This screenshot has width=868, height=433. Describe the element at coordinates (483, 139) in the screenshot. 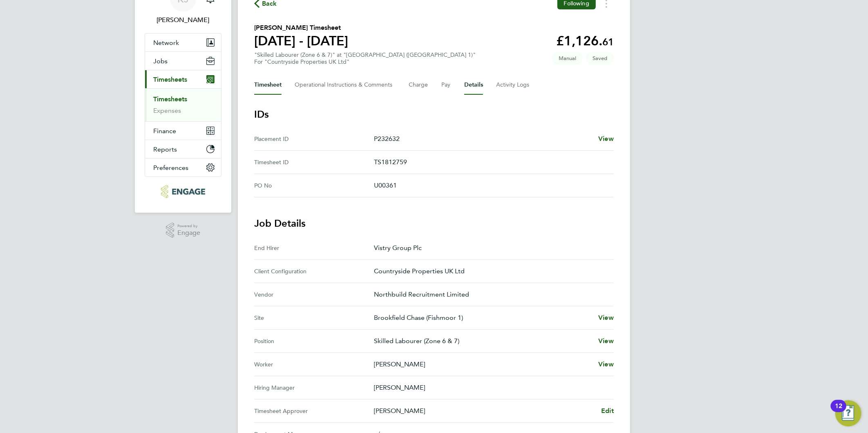

I see `p: P232632` at that location.